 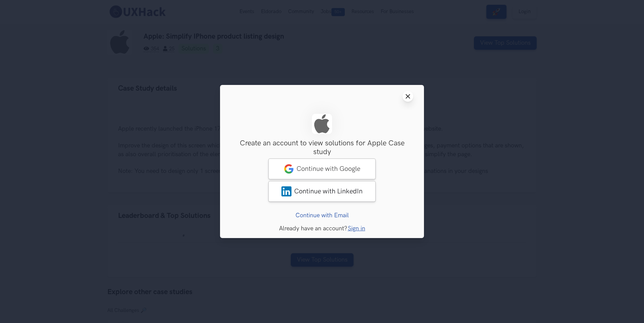 What do you see at coordinates (289, 169) in the screenshot?
I see `img: google` at bounding box center [289, 169].